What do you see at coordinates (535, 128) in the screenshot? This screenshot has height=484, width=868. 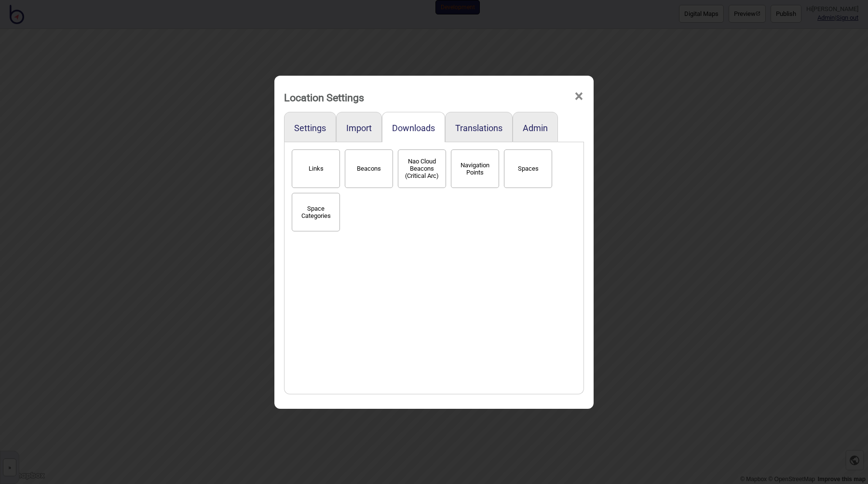 I see `button: Admin` at bounding box center [535, 128].